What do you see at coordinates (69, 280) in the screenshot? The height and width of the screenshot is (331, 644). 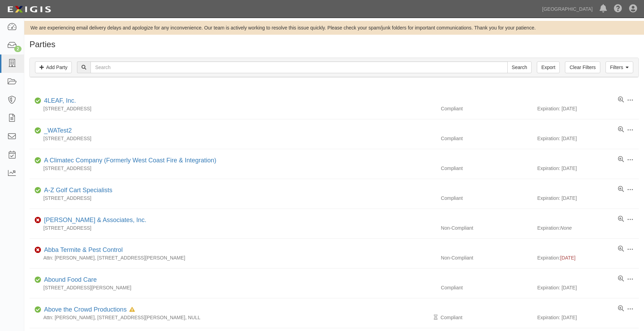 I see `div: Abound Food Care` at bounding box center [69, 280].